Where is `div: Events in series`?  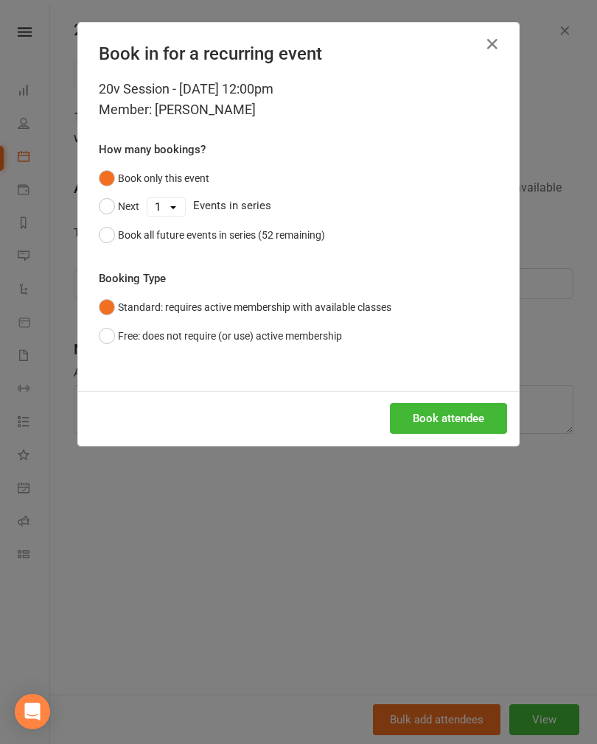
div: Events in series is located at coordinates (298, 206).